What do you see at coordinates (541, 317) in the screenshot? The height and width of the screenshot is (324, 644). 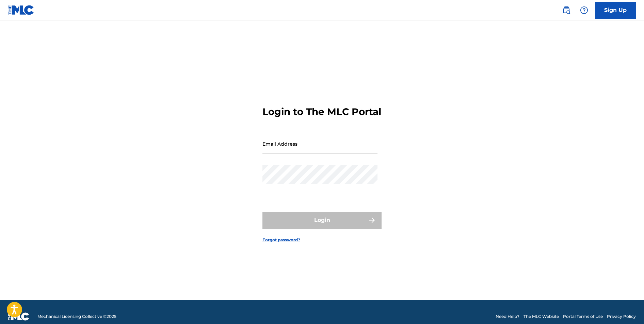 I see `a: The MLC Website` at bounding box center [541, 317].